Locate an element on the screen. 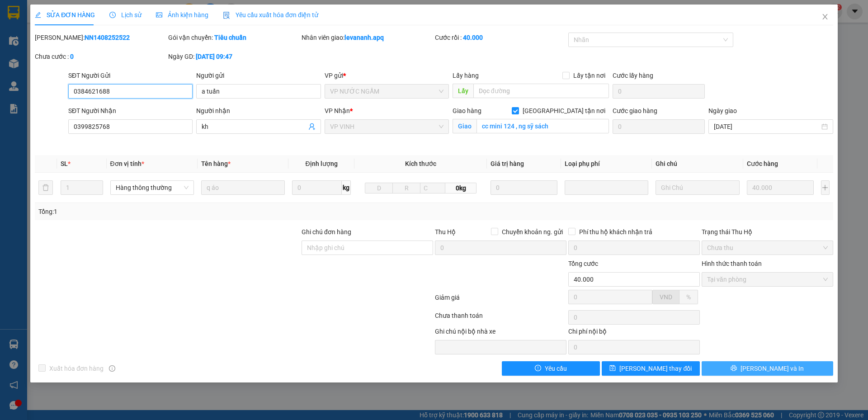 Image resolution: width=868 pixels, height=420 pixels. div: Người gửi is located at coordinates (258, 76).